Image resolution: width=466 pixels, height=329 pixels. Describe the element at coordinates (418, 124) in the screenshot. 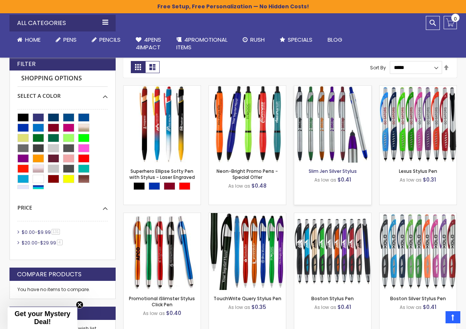

I see `img: Lexus Stylus Pen` at that location.